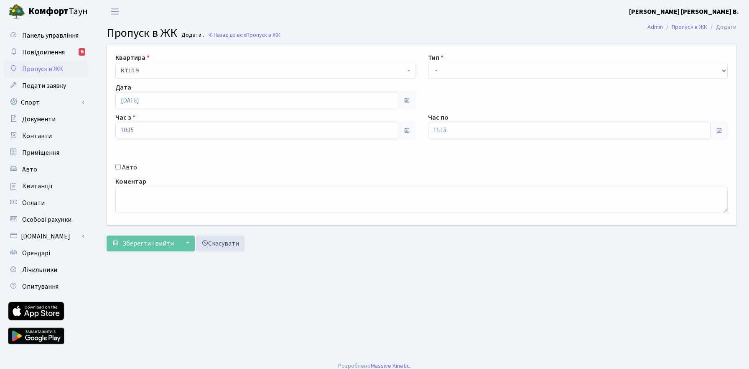  I want to click on a: Особові рахунки, so click(46, 220).